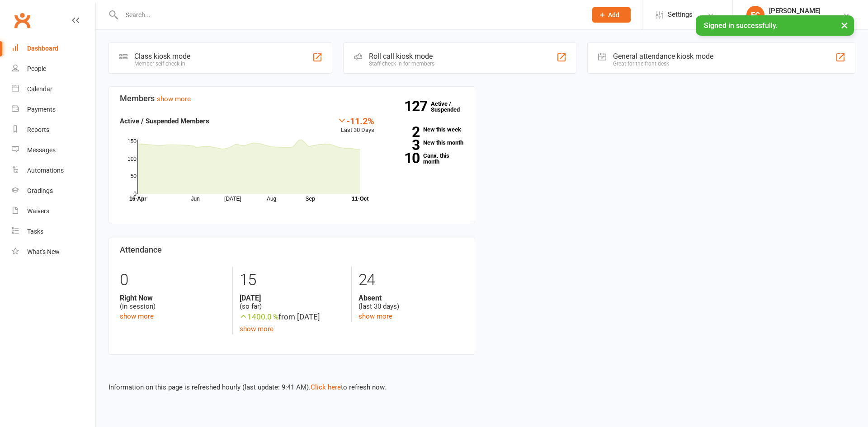  Describe the element at coordinates (53, 231) in the screenshot. I see `a: Tasks` at that location.